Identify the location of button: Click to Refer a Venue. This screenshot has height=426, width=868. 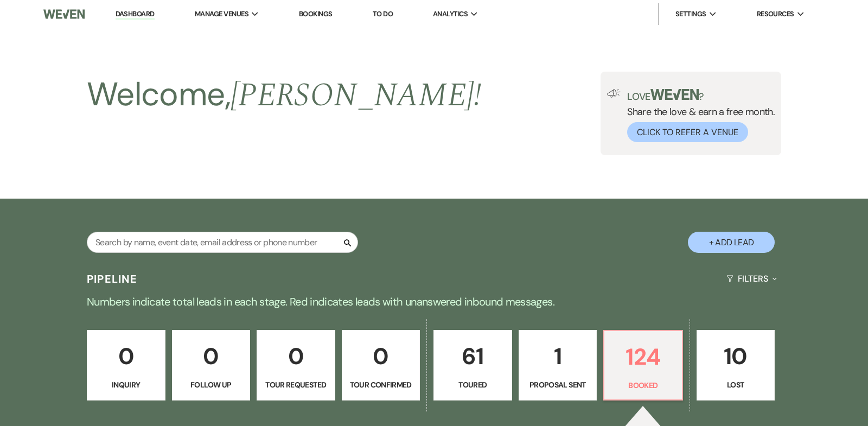
(688, 132).